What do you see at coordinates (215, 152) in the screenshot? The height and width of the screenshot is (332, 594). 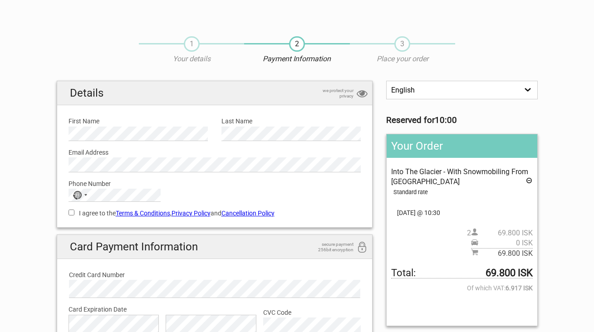 I see `label: Email Address` at bounding box center [215, 152].